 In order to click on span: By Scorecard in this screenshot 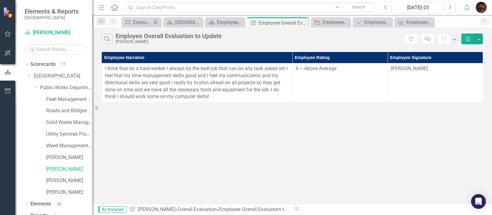, I will do `click(112, 209)`.